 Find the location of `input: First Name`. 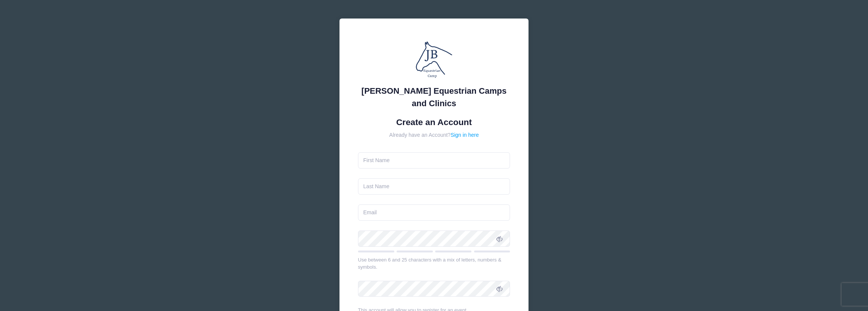

input: First Name is located at coordinates (434, 161).